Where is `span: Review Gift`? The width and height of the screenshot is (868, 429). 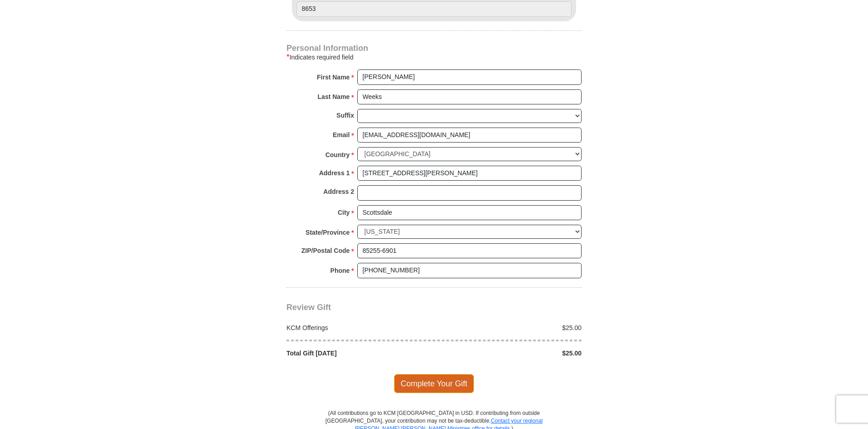
span: Review Gift is located at coordinates (309, 308).